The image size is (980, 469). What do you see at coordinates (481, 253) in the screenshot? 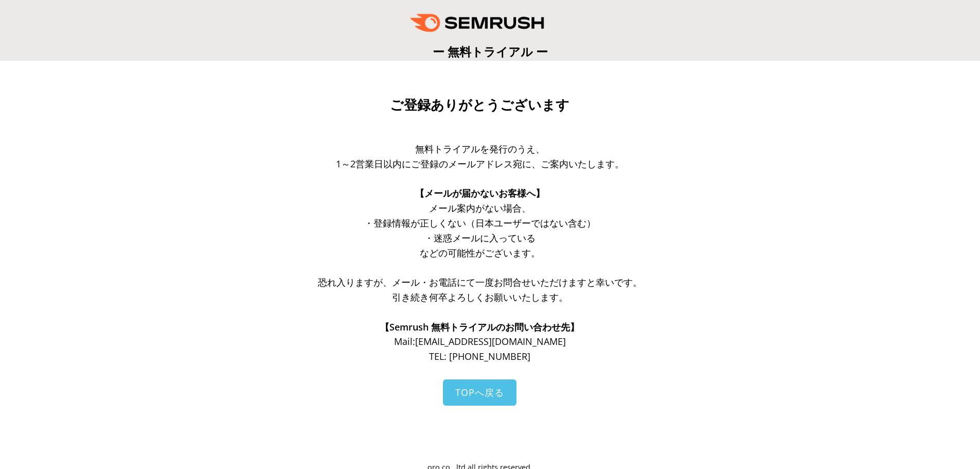
I see `span: などの可能性がございます。` at bounding box center [481, 253].